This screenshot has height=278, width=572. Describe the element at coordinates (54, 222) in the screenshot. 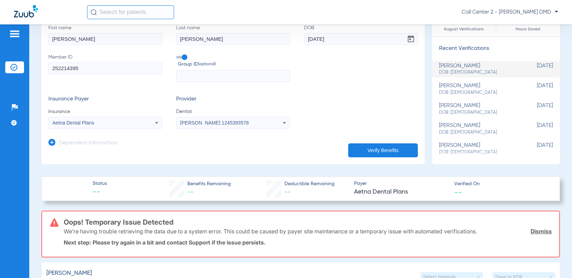

I see `img: error-icon` at that location.